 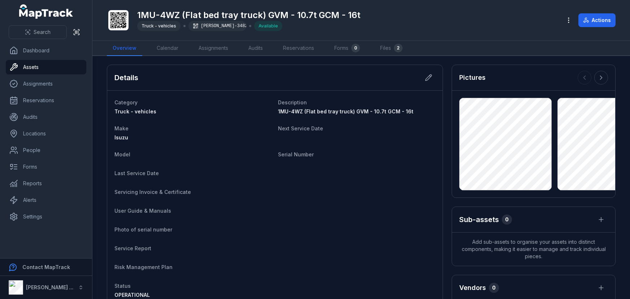 What do you see at coordinates (345, 111) in the screenshot?
I see `span: 1MU-4WZ (Flat bed tray truck) GVM - 10.7t GCM - 16t` at bounding box center [345, 111].